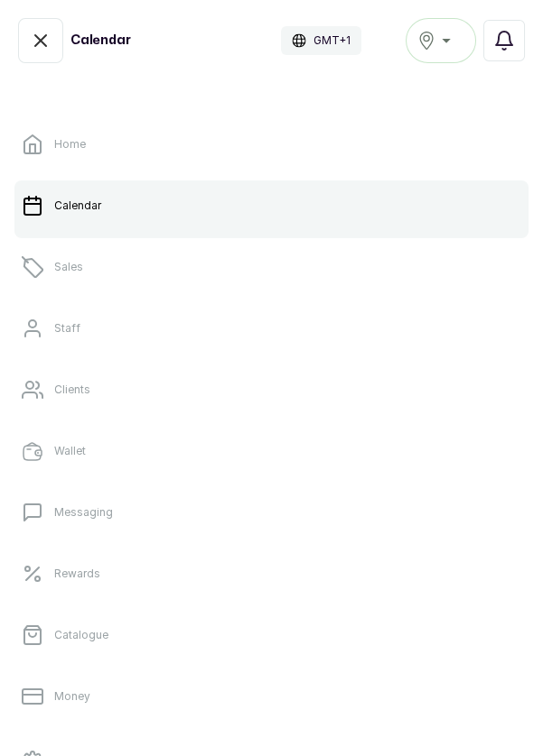  I want to click on p: Staff, so click(66, 328).